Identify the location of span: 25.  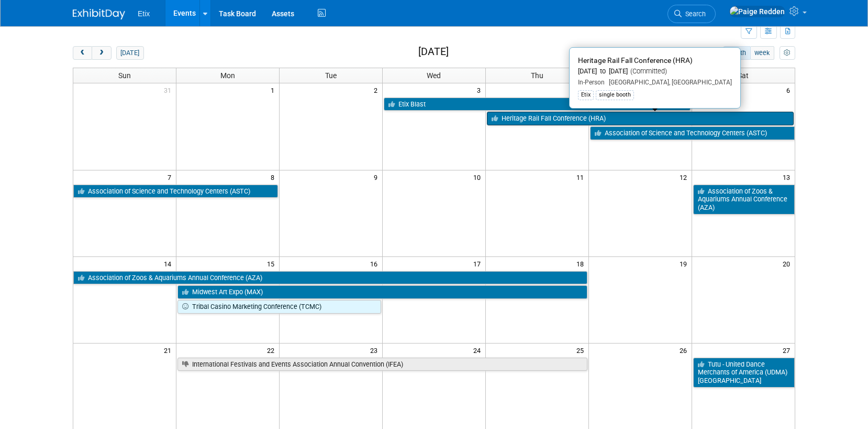
(582, 350).